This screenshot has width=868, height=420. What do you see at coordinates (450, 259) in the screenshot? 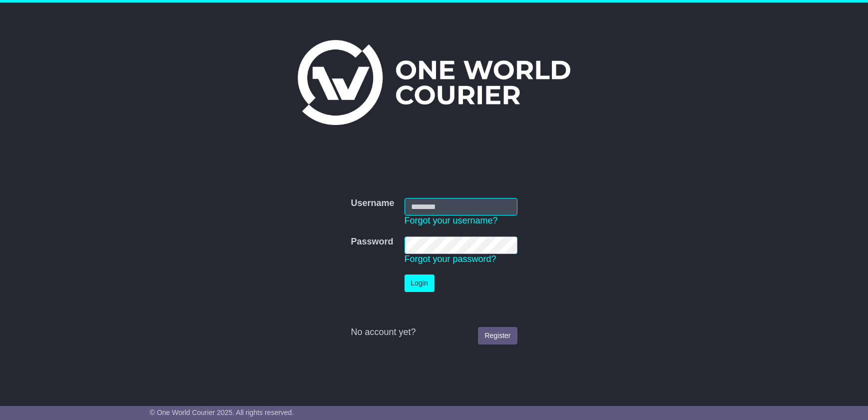
I see `a: Forgot your password?` at bounding box center [450, 259].